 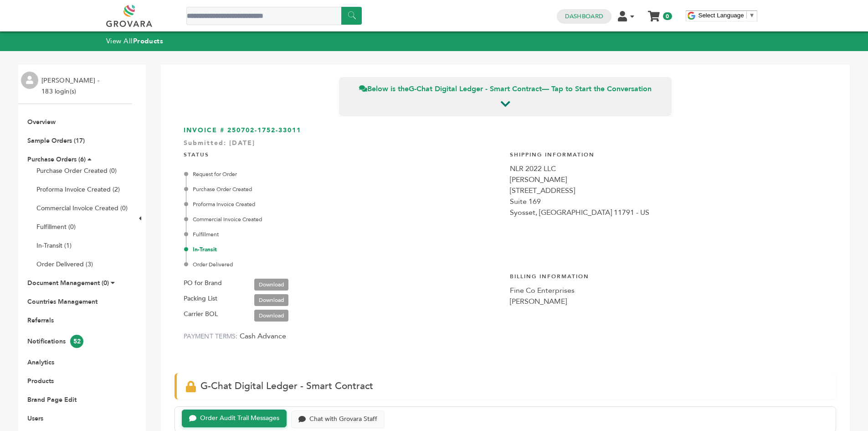 I want to click on a: Overview, so click(x=42, y=121).